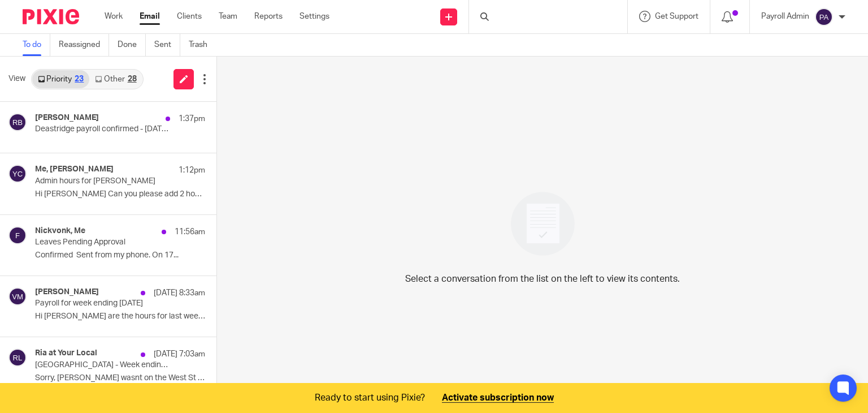  I want to click on a: Work, so click(114, 17).